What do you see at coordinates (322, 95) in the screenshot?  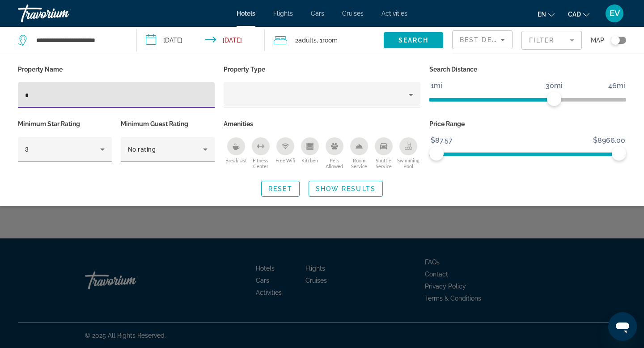 I see `mat-select: Property type` at bounding box center [322, 95].